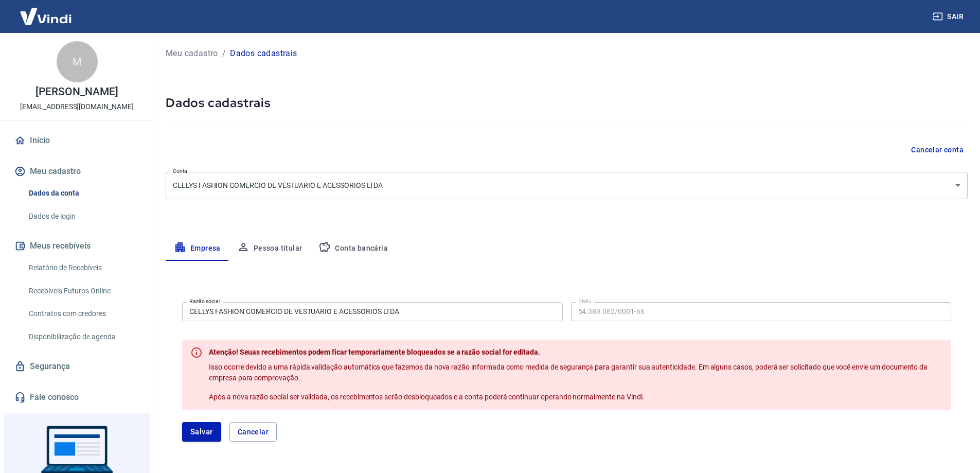 This screenshot has height=473, width=980. What do you see at coordinates (269, 249) in the screenshot?
I see `button: Pessoa titular` at bounding box center [269, 249].